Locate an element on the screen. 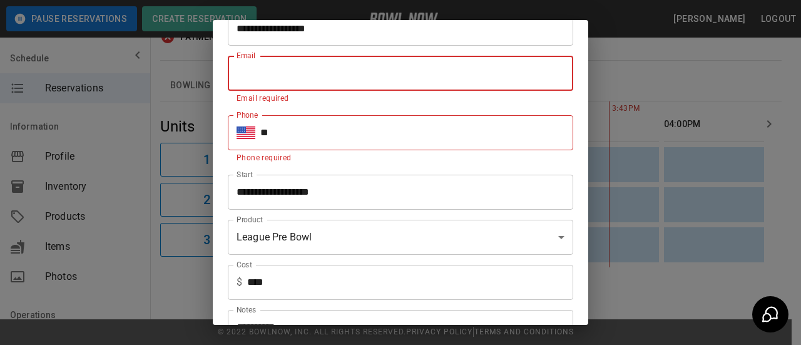 The image size is (801, 345). label: Phone is located at coordinates (247, 114).